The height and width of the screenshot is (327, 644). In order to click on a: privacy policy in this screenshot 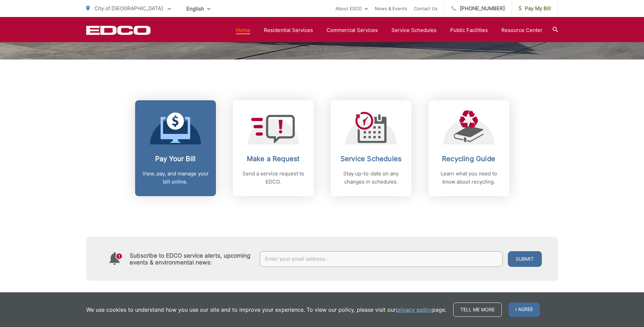, I will do `click(414, 310)`.